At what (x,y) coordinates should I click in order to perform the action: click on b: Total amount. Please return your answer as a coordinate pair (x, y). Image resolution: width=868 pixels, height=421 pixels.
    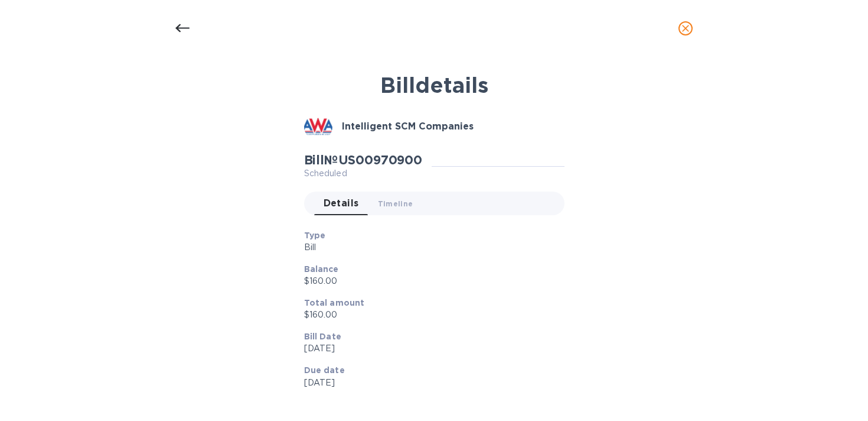
    Looking at the image, I should click on (334, 302).